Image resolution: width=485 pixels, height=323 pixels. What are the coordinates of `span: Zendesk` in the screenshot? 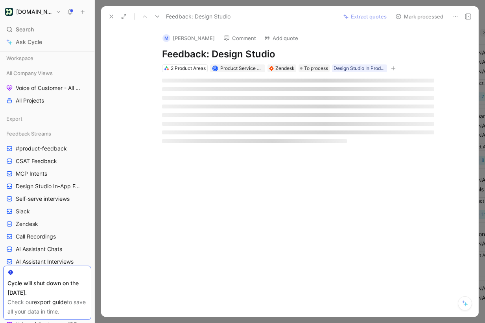 It's located at (27, 224).